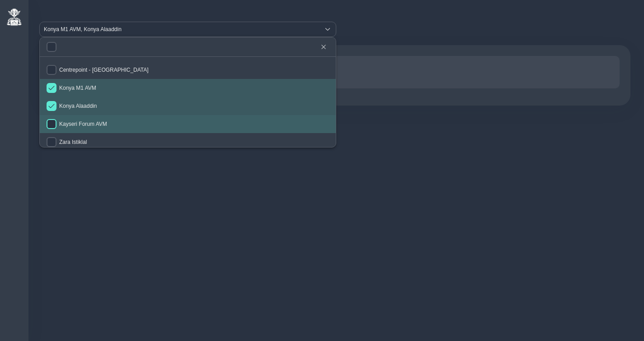  Describe the element at coordinates (14, 17) in the screenshot. I see `img: ReviewElf Logo` at that location.